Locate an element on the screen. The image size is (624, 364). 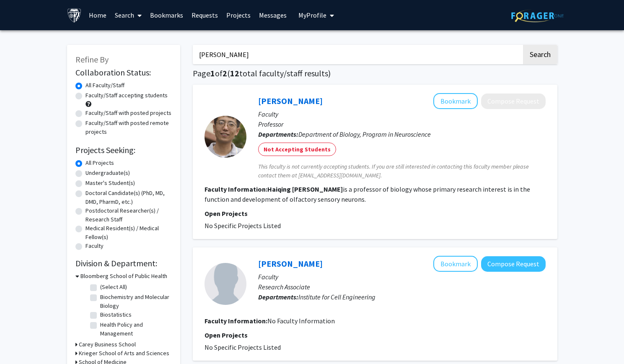
label: Faculty/Staff accepting students is located at coordinates (126, 95).